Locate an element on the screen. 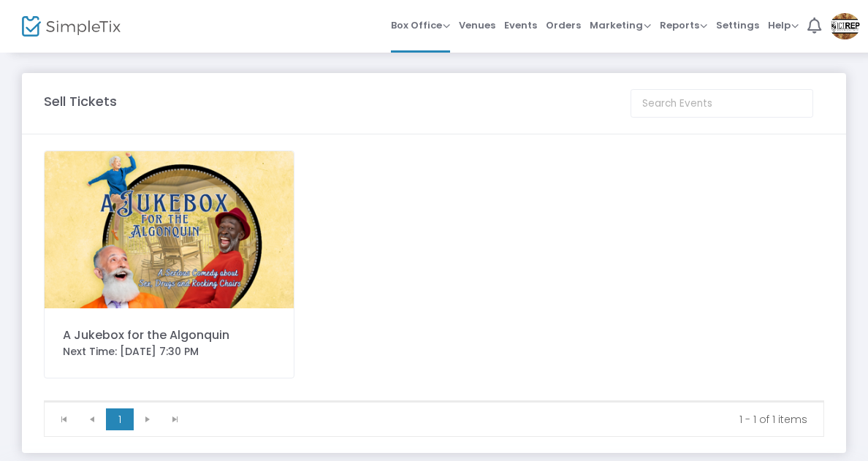 Image resolution: width=868 pixels, height=461 pixels. m-panel-title: Sell Tickets is located at coordinates (80, 101).